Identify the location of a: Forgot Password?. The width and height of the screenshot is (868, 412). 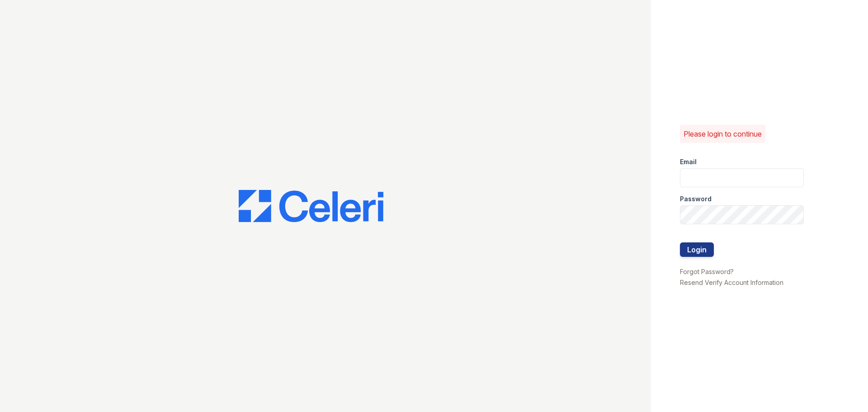
(707, 271).